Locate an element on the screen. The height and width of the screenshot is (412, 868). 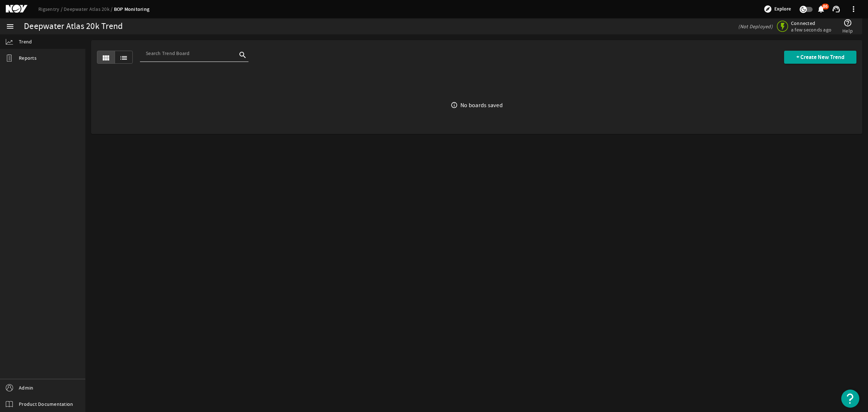
div: No boards saved is located at coordinates (481, 106).